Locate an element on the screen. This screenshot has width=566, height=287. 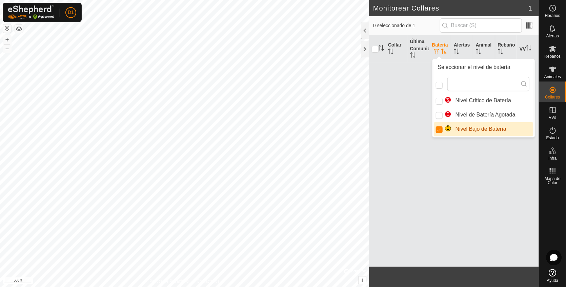
th: VV is located at coordinates (528, 49).